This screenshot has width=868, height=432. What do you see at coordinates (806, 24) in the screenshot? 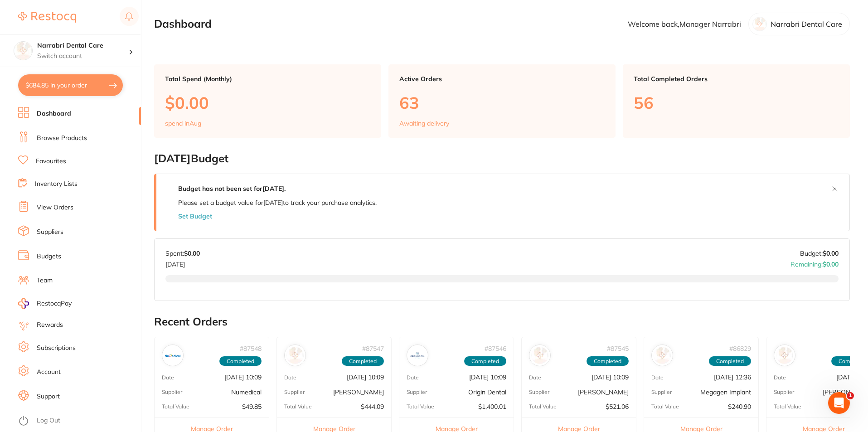
I see `p: Narrabri Dental Care` at bounding box center [806, 24].